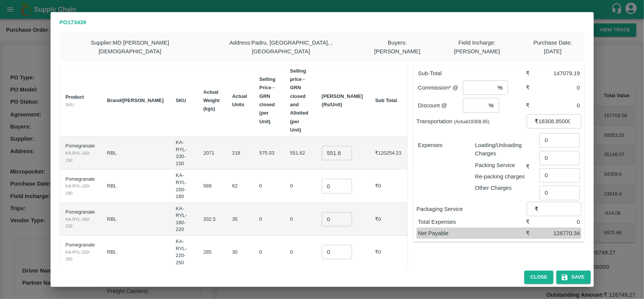 This screenshot has height=299, width=644. I want to click on div: KA-RYL-180-220, so click(80, 223).